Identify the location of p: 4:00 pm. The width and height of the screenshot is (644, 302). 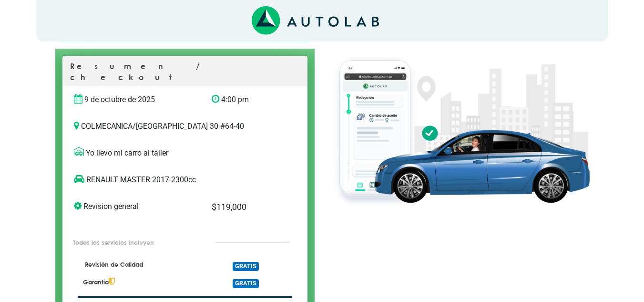
(244, 100).